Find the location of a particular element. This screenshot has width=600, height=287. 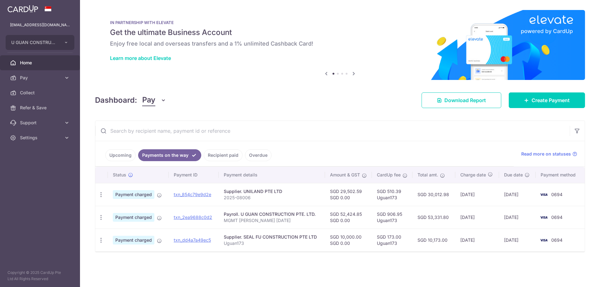

span: Support is located at coordinates (41, 123).